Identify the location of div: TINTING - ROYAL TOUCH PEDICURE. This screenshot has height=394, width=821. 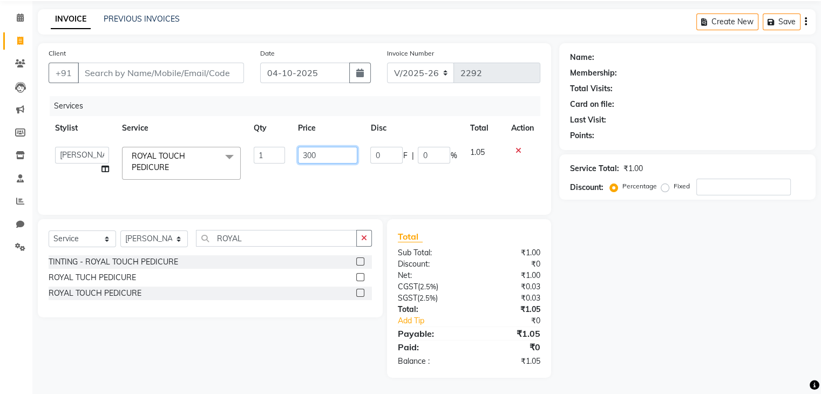
(113, 262).